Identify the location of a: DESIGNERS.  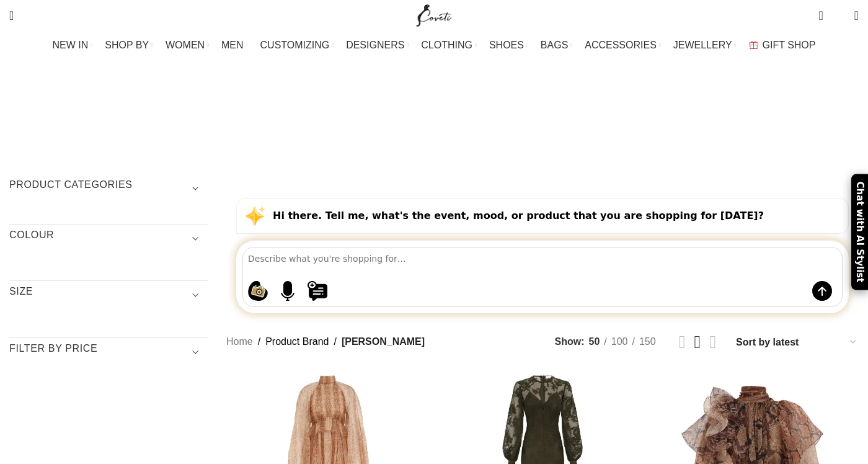
(377, 46).